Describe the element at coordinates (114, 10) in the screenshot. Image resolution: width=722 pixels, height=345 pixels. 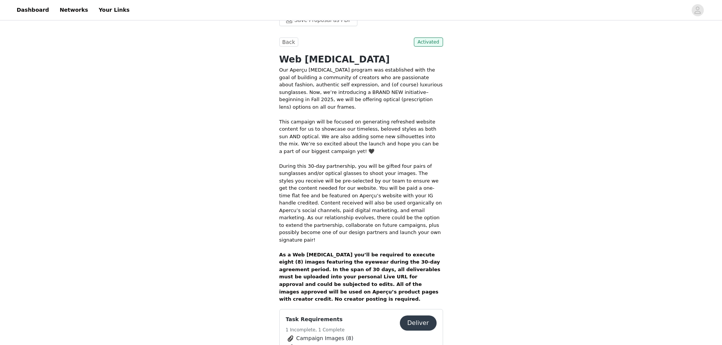
I see `a: Your Links` at that location.